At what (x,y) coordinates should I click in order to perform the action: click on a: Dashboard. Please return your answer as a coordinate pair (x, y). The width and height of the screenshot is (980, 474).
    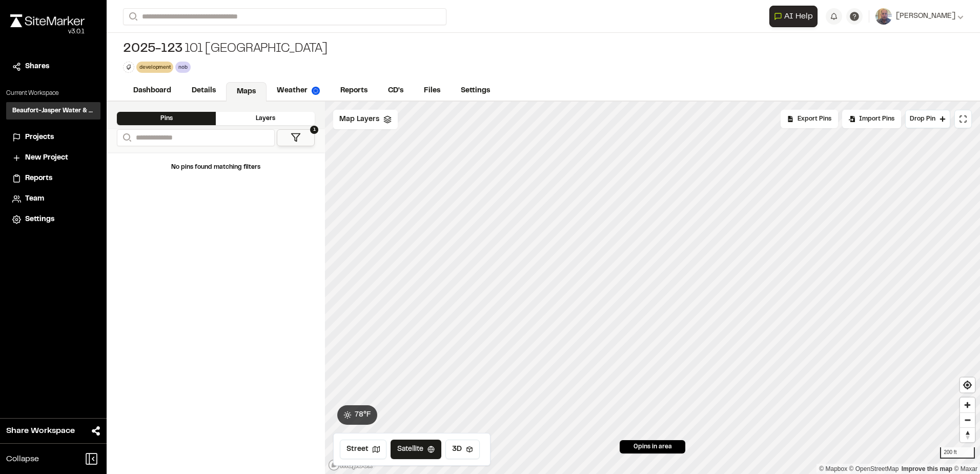
    Looking at the image, I should click on (152, 90).